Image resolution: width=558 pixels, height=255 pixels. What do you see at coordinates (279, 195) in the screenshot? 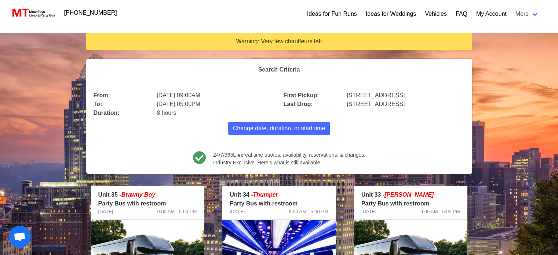
I see `p: Unit 34 -` at bounding box center [279, 195].